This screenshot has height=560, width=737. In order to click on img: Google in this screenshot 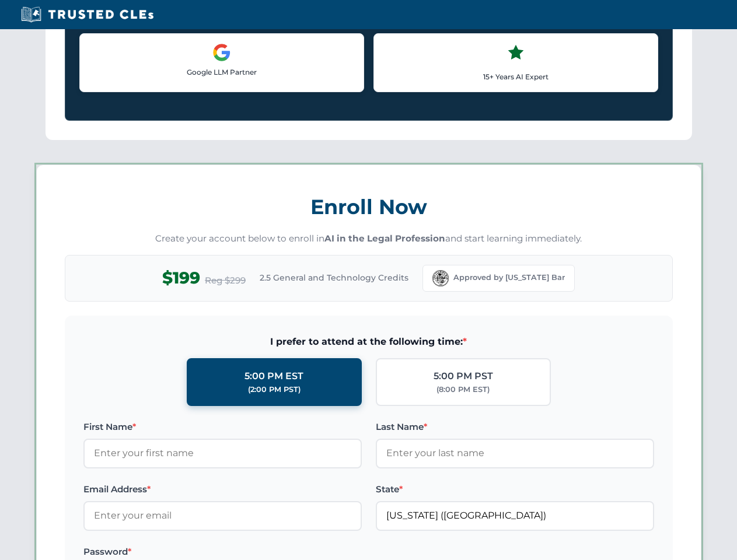, I will do `click(222, 53)`.